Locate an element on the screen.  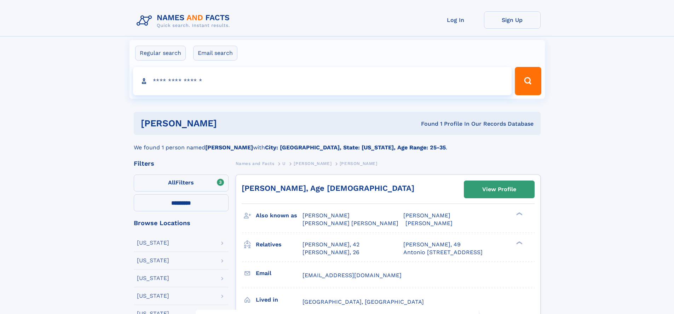
h3: Relatives is located at coordinates (279, 244).